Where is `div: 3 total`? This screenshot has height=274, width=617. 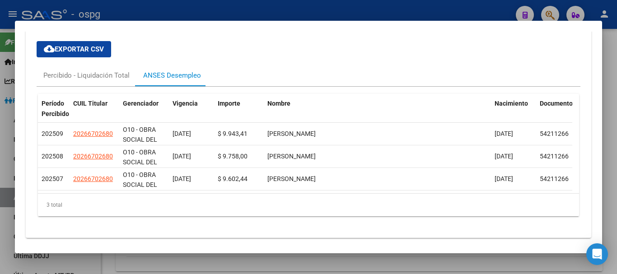 div: 3 total is located at coordinates (309, 205).